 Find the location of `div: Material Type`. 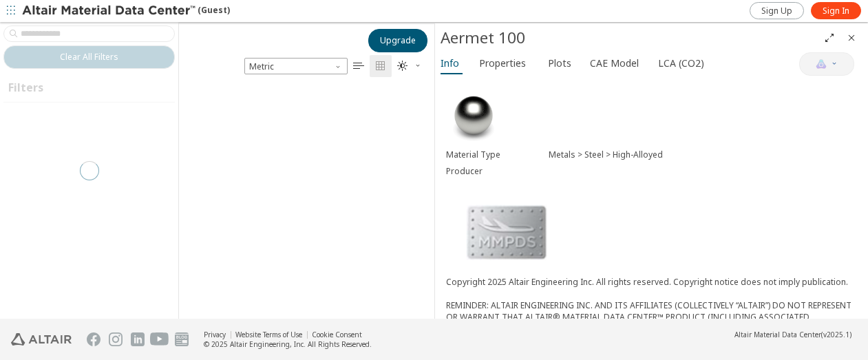

div: Material Type is located at coordinates (497, 155).